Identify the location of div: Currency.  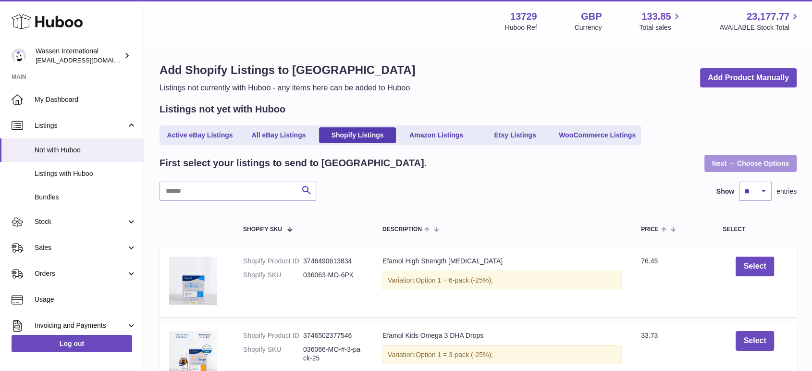
(588, 27).